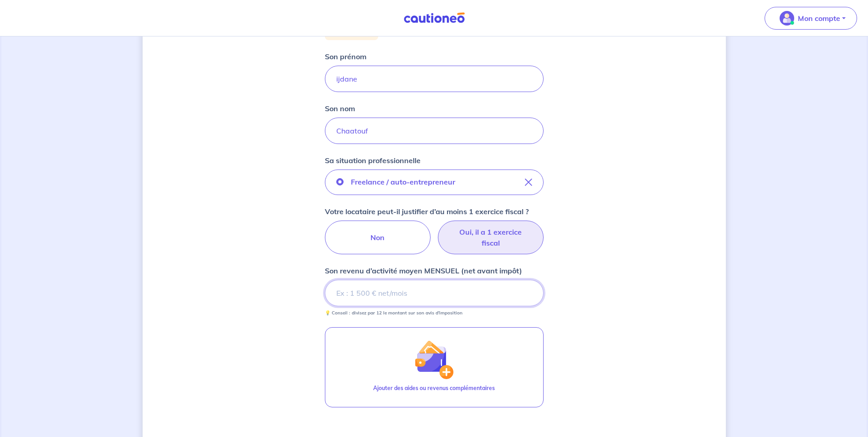 The width and height of the screenshot is (868, 437). I want to click on p: Freelance / auto-entrepreneur, so click(403, 182).